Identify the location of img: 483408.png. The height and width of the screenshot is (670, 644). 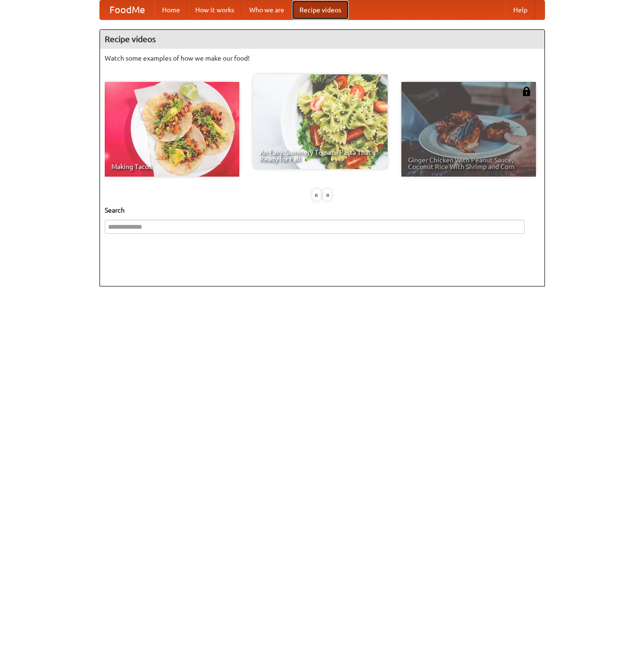
(527, 92).